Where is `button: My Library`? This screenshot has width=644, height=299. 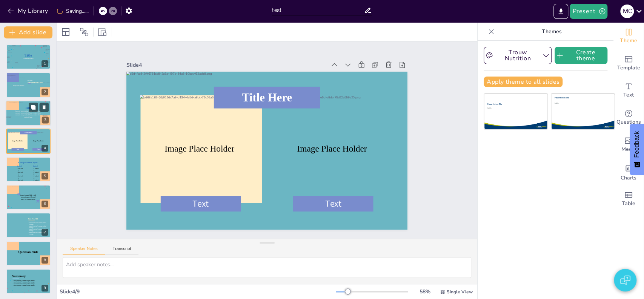 button: My Library is located at coordinates (28, 11).